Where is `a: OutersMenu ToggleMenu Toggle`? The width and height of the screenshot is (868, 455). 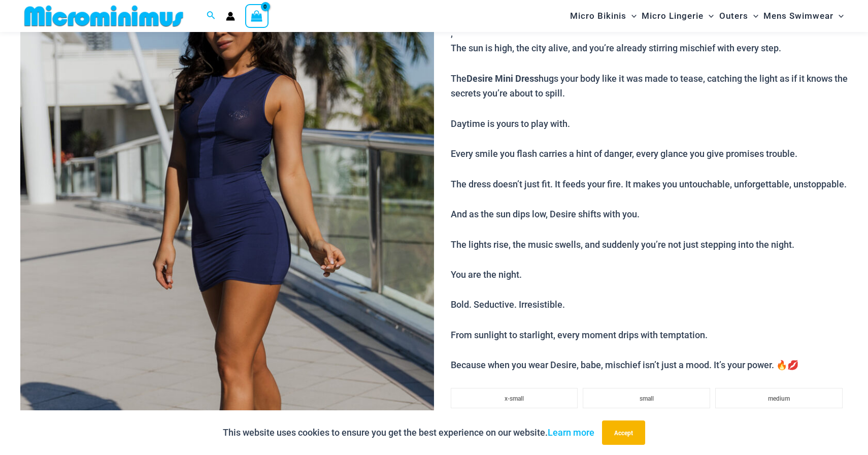
a: OutersMenu ToggleMenu Toggle is located at coordinates (738, 16).